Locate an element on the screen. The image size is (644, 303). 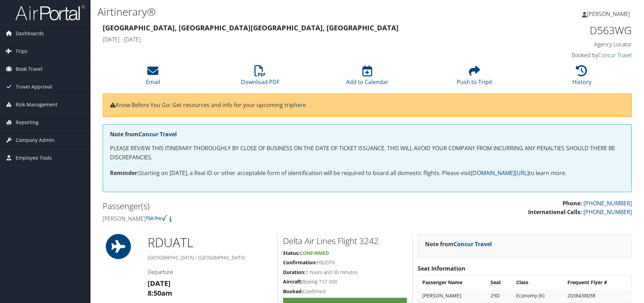
span: Dashboards is located at coordinates (29, 33).